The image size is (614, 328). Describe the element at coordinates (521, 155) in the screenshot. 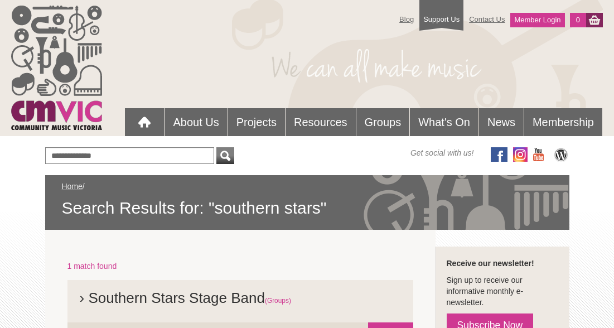

I see `img: icon-instagram.png` at that location.